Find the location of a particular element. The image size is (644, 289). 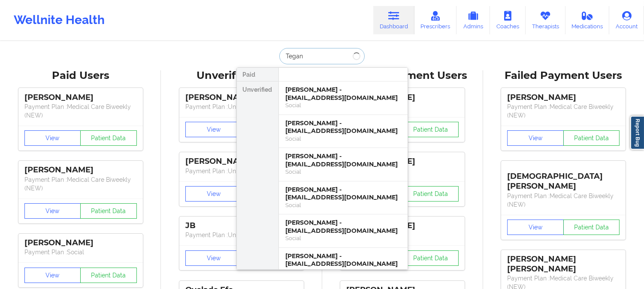

div: JB is located at coordinates (242, 226).